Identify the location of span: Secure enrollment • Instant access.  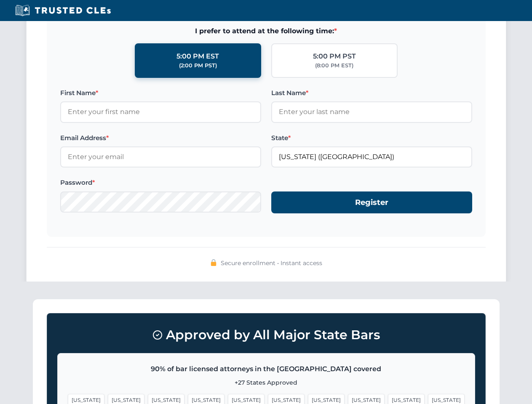
(271, 263).